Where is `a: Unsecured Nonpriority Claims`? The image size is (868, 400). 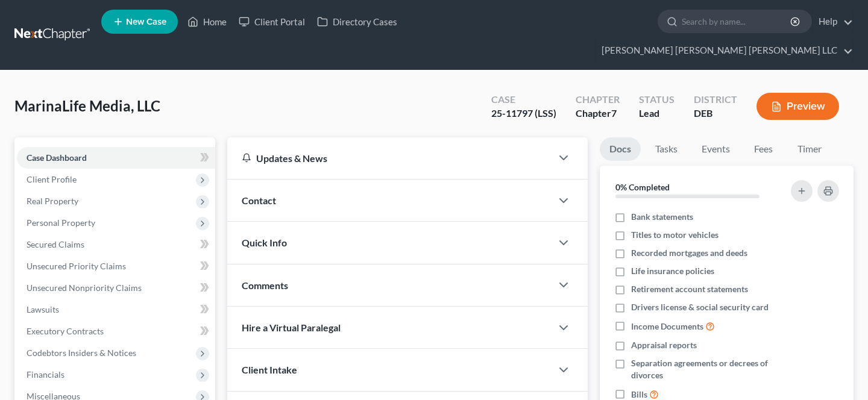 a: Unsecured Nonpriority Claims is located at coordinates (116, 288).